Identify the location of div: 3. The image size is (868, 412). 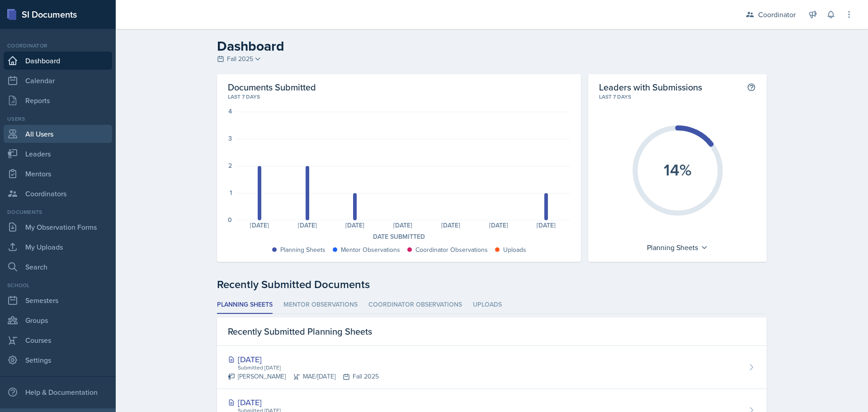
(230, 139).